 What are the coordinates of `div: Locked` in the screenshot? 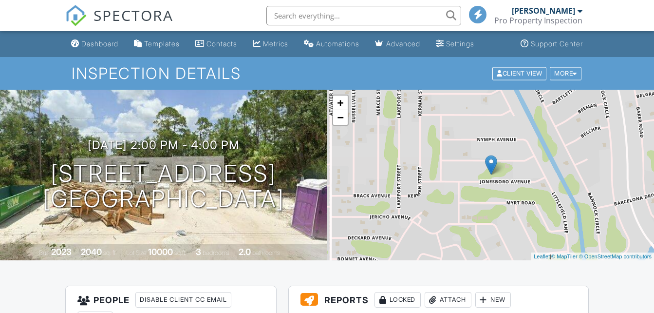 It's located at (398, 300).